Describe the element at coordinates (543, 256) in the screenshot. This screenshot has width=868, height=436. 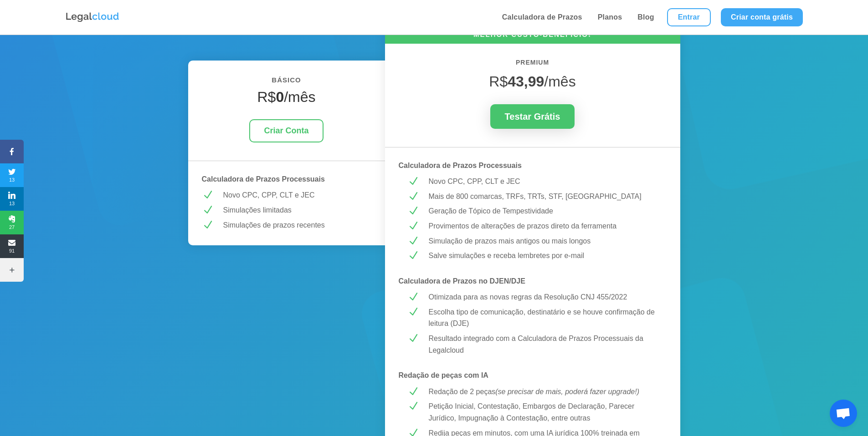
I see `p: Salve simulações e receba lembretes por e-mail` at that location.